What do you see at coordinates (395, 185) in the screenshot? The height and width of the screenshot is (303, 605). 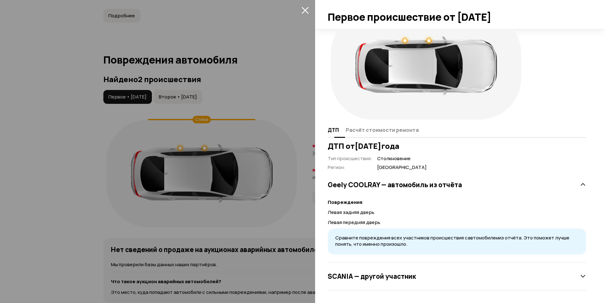 I see `h3: Geely COOLRAY — автомобиль из отчёта` at bounding box center [395, 185].